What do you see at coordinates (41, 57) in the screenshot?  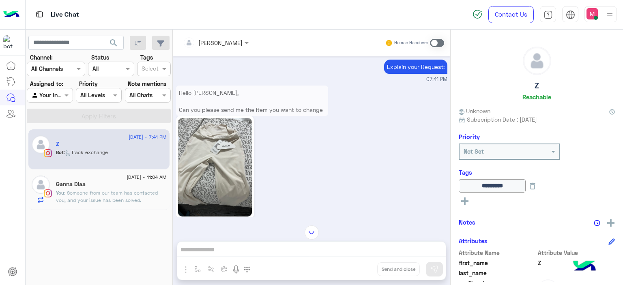 I see `label: Channel:` at bounding box center [41, 57].